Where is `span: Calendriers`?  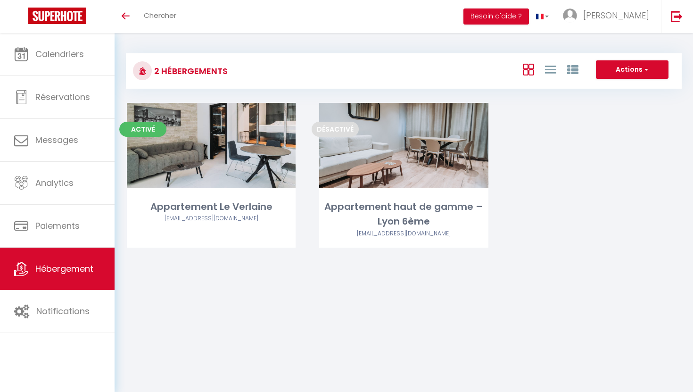 span: Calendriers is located at coordinates (59, 54).